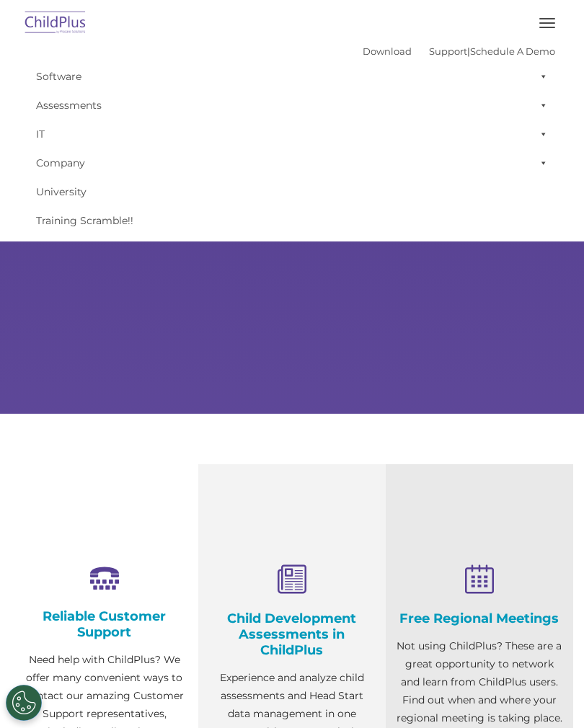 This screenshot has height=728, width=584. I want to click on a: IT, so click(292, 134).